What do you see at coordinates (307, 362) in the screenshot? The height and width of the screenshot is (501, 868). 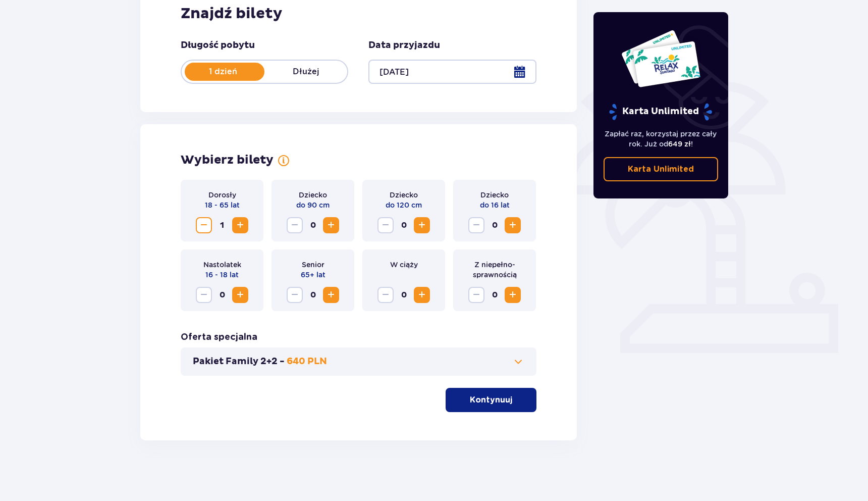 I see `p: 640 PLN` at bounding box center [307, 362].